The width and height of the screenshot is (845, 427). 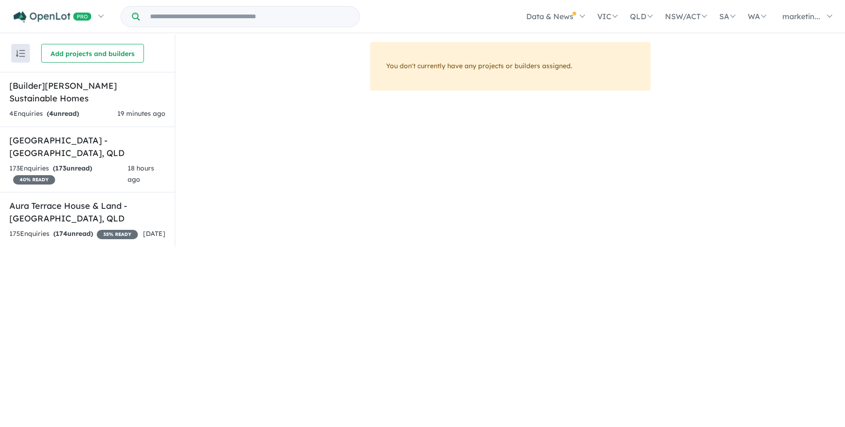 What do you see at coordinates (68, 174) in the screenshot?
I see `div: 173 Enquir ies` at bounding box center [68, 174].